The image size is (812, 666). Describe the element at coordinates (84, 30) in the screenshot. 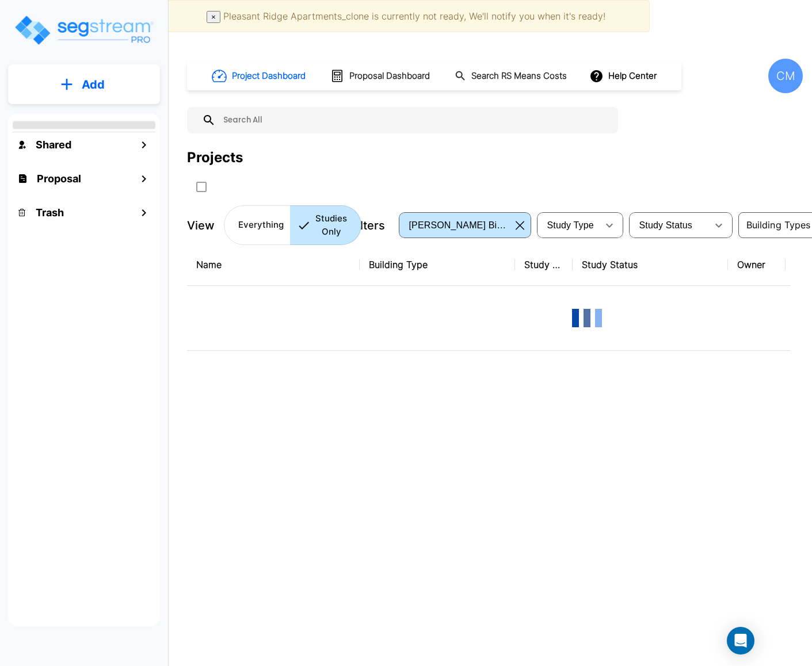

I see `img: Logo` at that location.